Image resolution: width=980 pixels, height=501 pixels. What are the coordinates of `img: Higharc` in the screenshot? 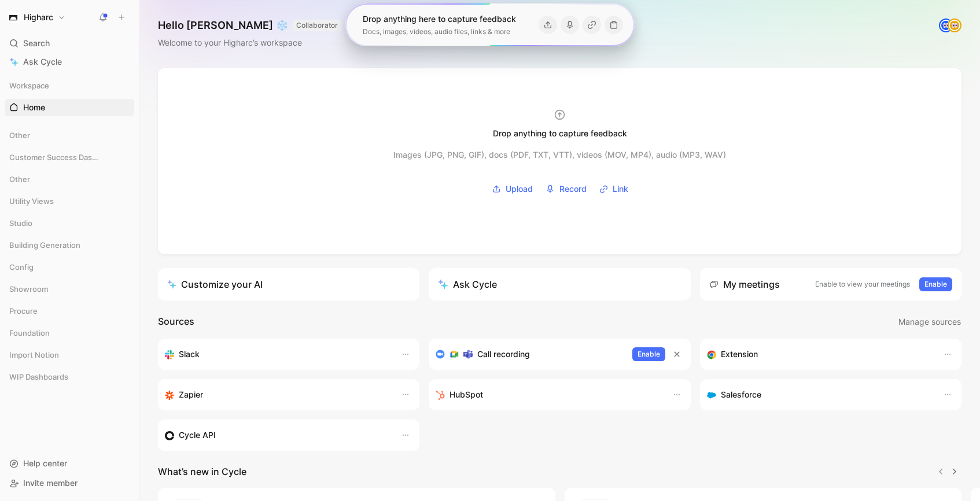 It's located at (14, 17).